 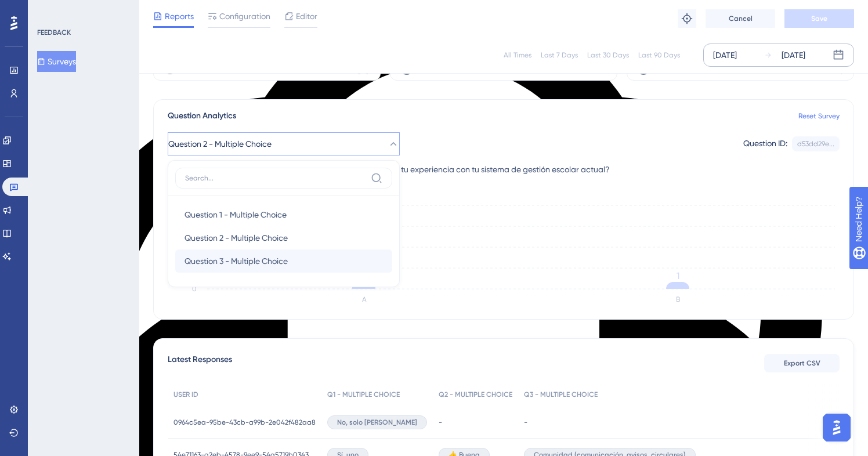 I want to click on tspan: 1, so click(x=677, y=275).